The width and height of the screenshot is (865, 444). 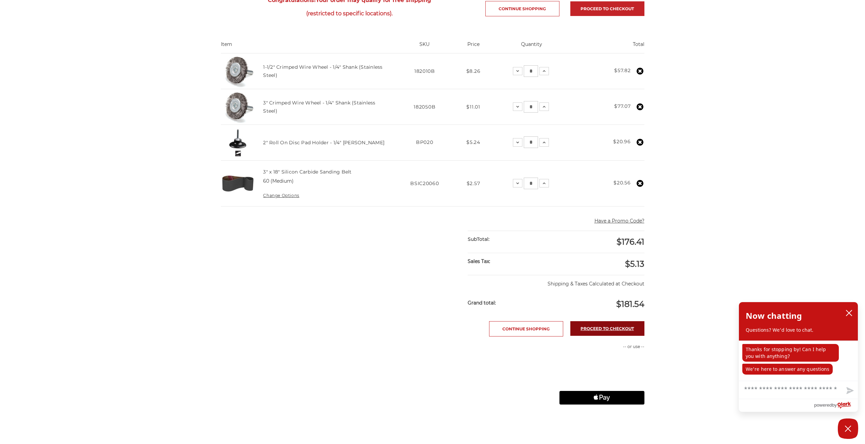 I want to click on span: 182050B, so click(x=425, y=107).